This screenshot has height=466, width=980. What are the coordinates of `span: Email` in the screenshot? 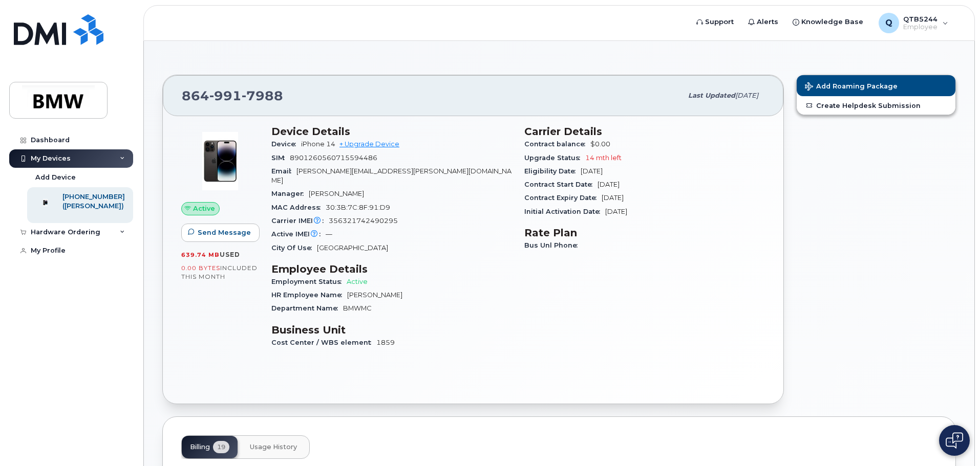 It's located at (284, 171).